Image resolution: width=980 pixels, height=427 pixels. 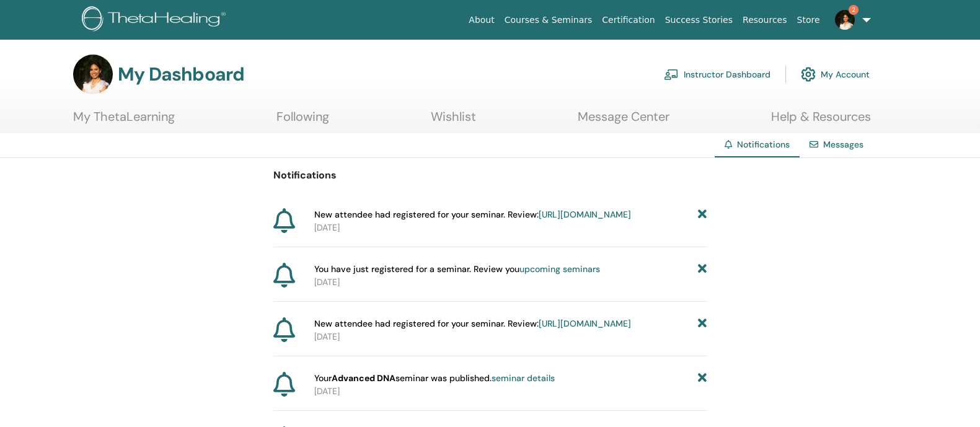 What do you see at coordinates (835, 74) in the screenshot?
I see `a: My Account` at bounding box center [835, 74].